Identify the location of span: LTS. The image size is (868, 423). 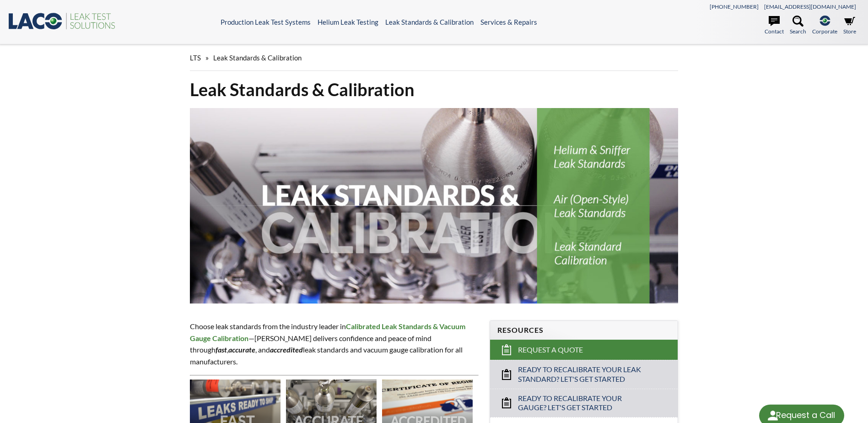
(196, 58).